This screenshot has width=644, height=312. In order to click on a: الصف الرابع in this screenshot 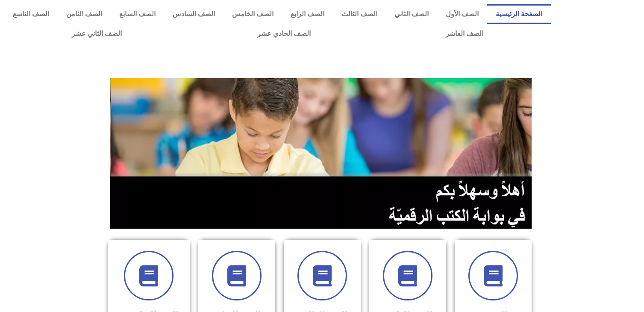, I will do `click(307, 14)`.